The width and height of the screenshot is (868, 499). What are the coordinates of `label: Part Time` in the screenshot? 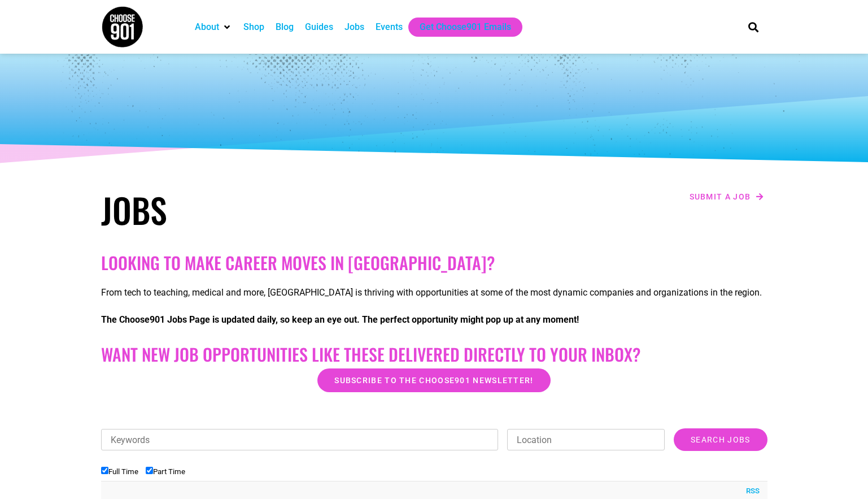 It's located at (166, 471).